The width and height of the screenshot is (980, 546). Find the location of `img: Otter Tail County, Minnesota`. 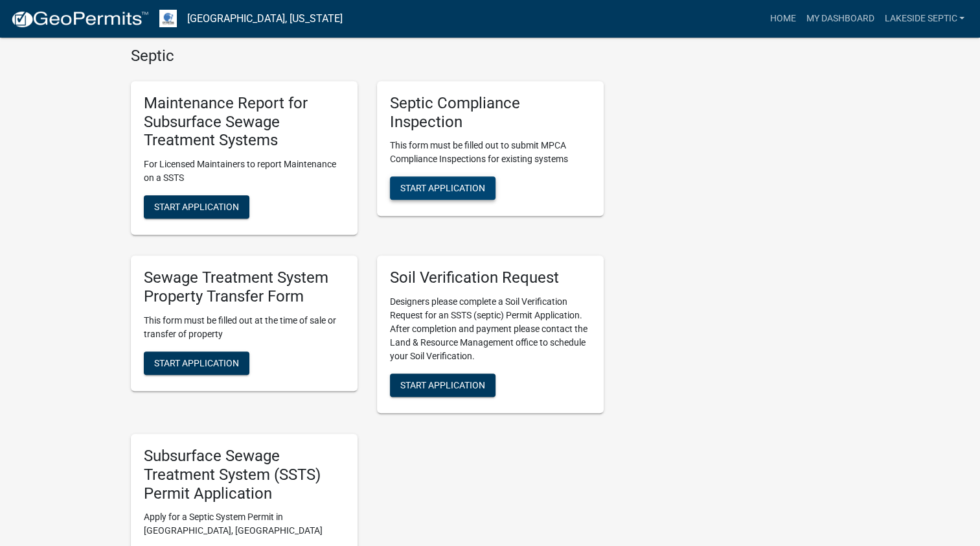

img: Otter Tail County, Minnesota is located at coordinates (168, 18).